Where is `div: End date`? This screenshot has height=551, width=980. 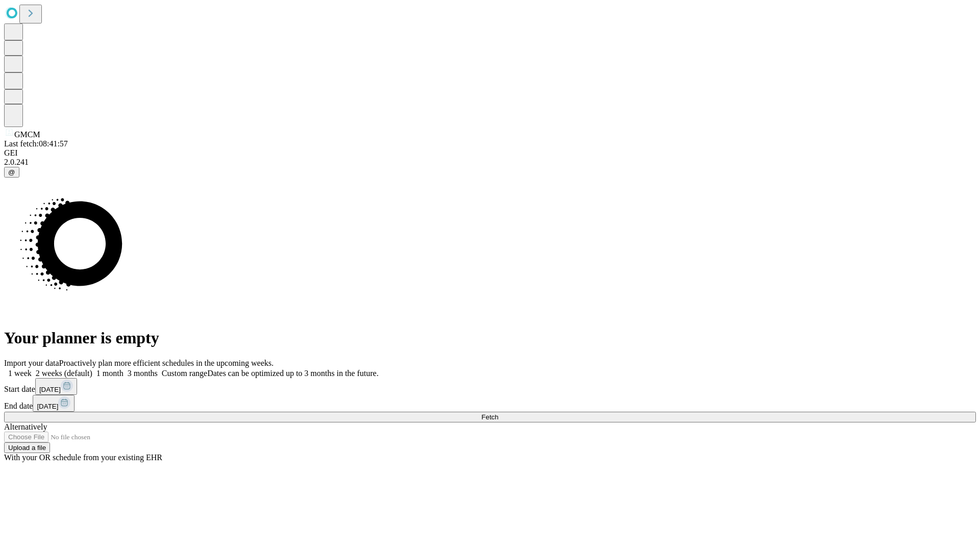 div: End date is located at coordinates (490, 403).